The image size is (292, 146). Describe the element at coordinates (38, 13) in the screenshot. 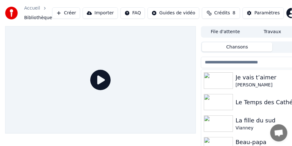

I see `nav: breadcrumb` at that location.